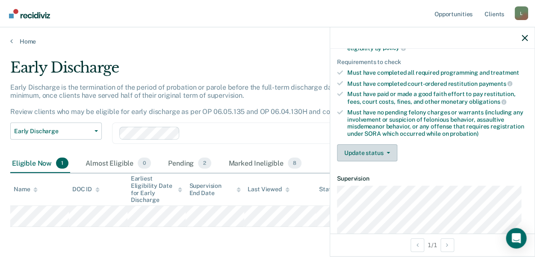 The image size is (535, 257). Describe the element at coordinates (437, 73) in the screenshot. I see `div: Must have completed all required programming and` at that location.